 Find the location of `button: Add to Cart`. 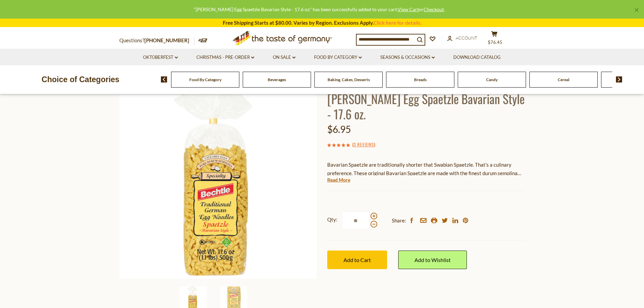

button: Add to Cart is located at coordinates (357, 260).